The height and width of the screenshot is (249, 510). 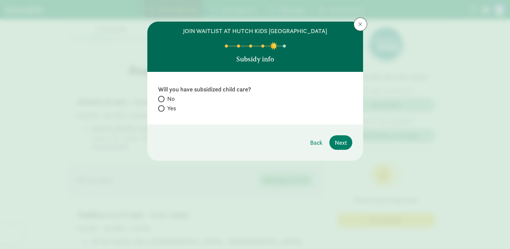 I want to click on button: Next, so click(x=341, y=142).